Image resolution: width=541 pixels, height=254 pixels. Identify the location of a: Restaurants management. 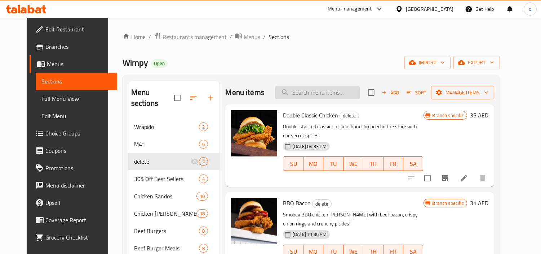
(190, 37).